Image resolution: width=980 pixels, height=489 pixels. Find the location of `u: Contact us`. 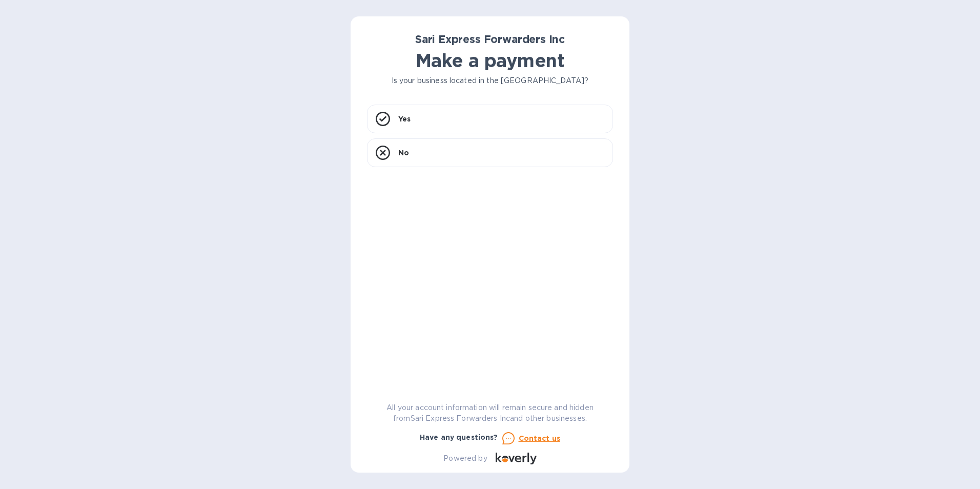

u: Contact us is located at coordinates (540, 438).